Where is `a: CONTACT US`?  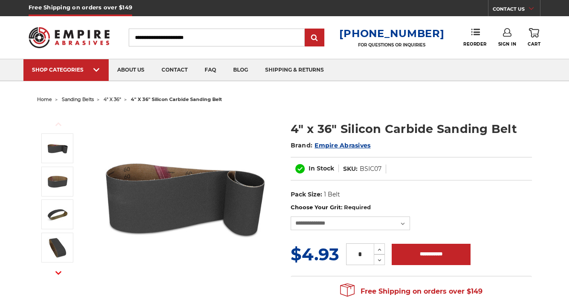
a: CONTACT US is located at coordinates (516, 10).